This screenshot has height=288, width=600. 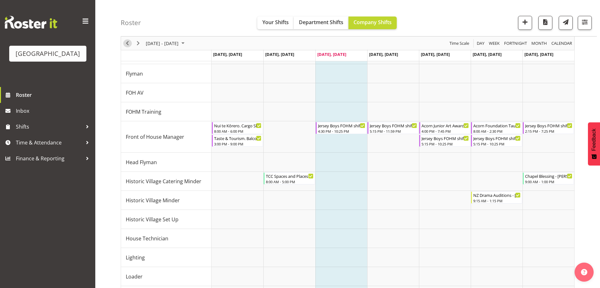 What do you see at coordinates (372, 22) in the screenshot?
I see `span: Company Shifts` at bounding box center [372, 22].